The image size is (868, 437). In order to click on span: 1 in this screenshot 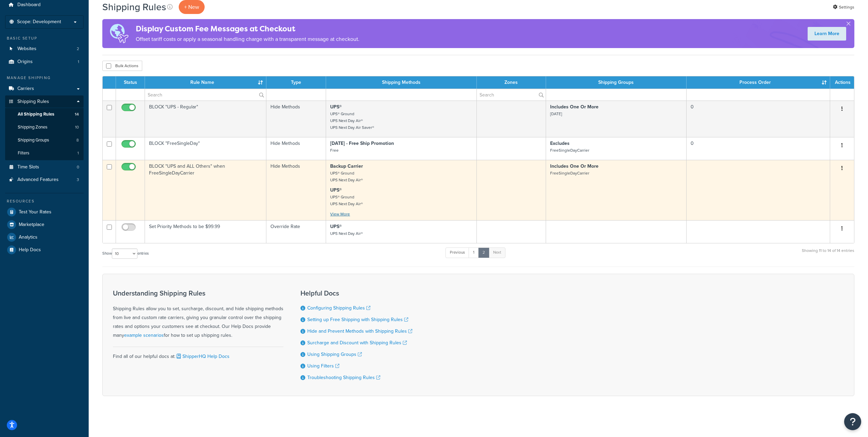, I will do `click(78, 62)`.